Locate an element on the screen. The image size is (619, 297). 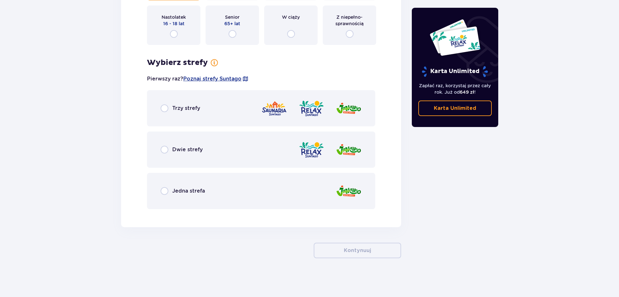
a: Poznaj strefy Suntago is located at coordinates (212, 79).